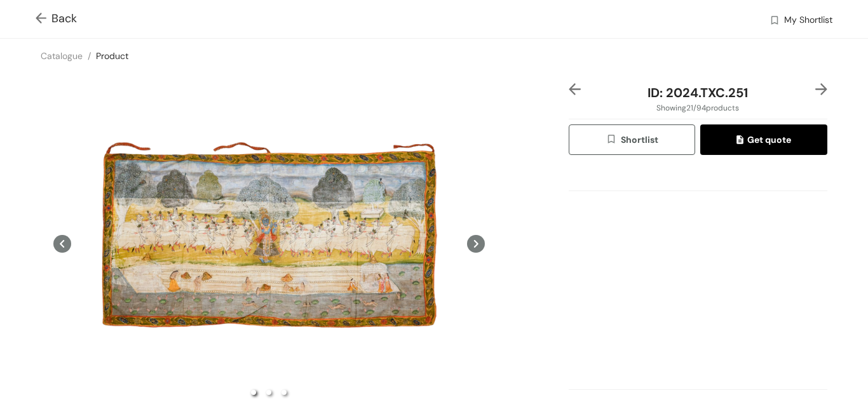 The width and height of the screenshot is (868, 407). What do you see at coordinates (284, 393) in the screenshot?
I see `li: slide item 3` at bounding box center [284, 393].